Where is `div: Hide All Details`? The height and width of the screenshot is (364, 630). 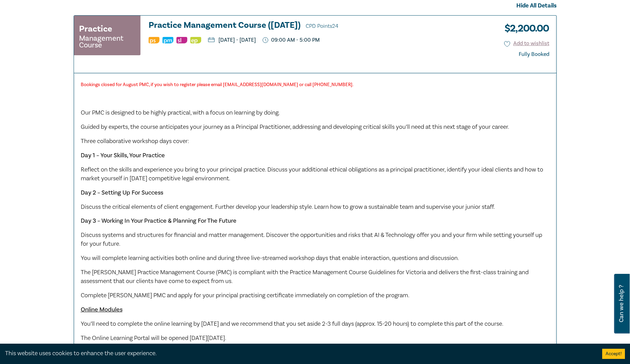 div: Hide All Details is located at coordinates (315, 6).